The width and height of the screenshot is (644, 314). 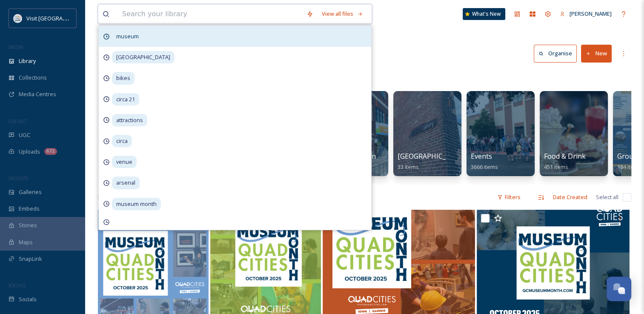 What do you see at coordinates (607, 197) in the screenshot?
I see `span: Select all` at bounding box center [607, 197].